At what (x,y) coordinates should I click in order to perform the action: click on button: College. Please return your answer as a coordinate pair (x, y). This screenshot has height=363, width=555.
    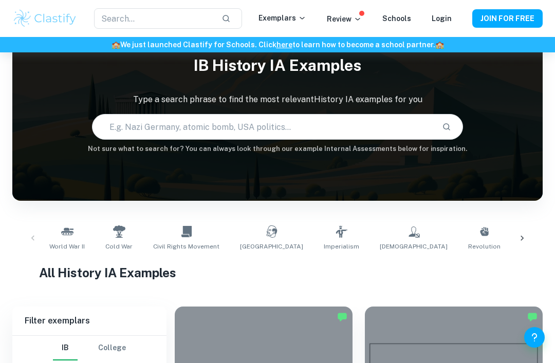
    Looking at the image, I should click on (112, 348).